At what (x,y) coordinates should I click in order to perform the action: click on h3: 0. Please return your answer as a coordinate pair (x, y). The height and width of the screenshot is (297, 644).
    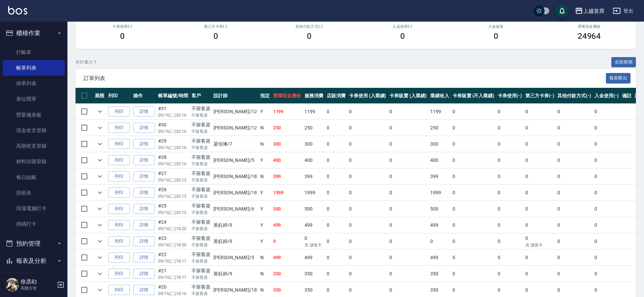
    Looking at the image, I should click on (309, 36).